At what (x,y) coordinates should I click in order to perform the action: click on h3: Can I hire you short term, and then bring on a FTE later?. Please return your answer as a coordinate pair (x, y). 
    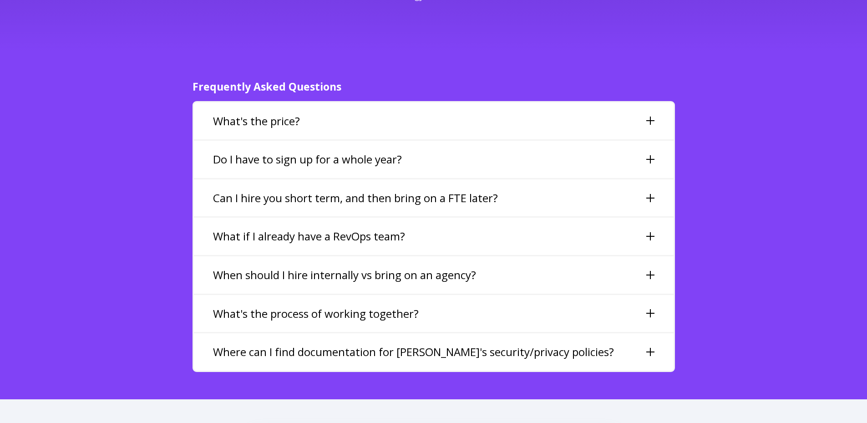
    Looking at the image, I should click on (356, 198).